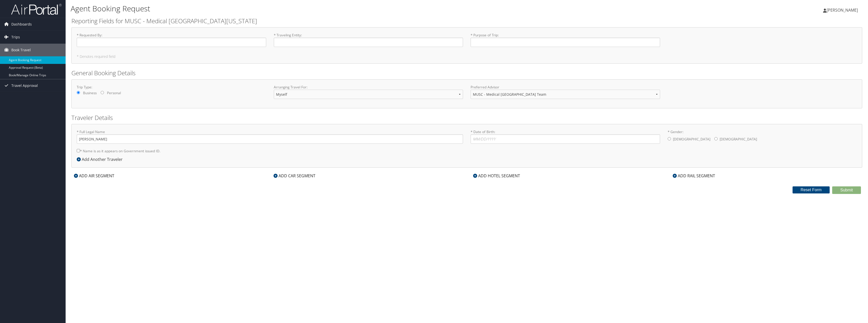 The width and height of the screenshot is (868, 323). I want to click on div: ADD AIR SEGMENT, so click(94, 175).